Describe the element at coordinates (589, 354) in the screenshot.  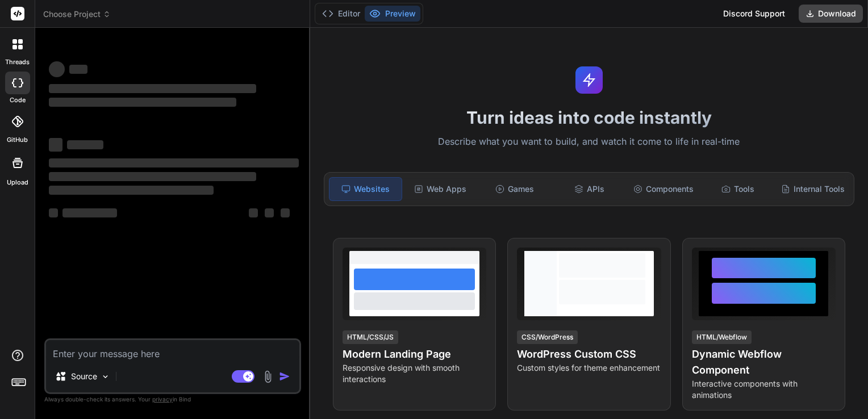
I see `h4: WordPress Custom CSS` at that location.